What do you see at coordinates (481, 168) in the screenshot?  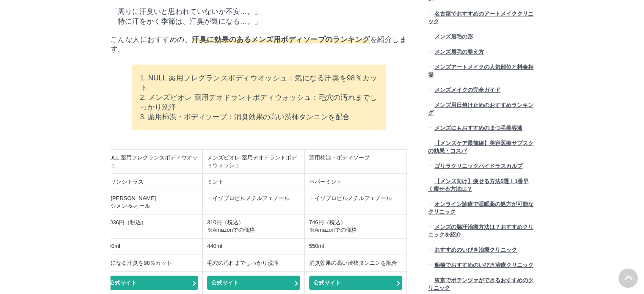 I see `a: ゴリラクリニックハイドラスカルプ` at bounding box center [481, 168].